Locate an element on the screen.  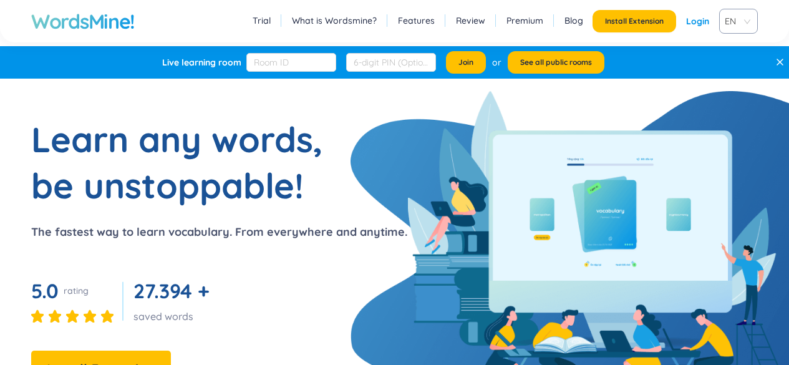
p: The fastest way to learn vocabulary. From everywhere and anytime. is located at coordinates (219, 232).